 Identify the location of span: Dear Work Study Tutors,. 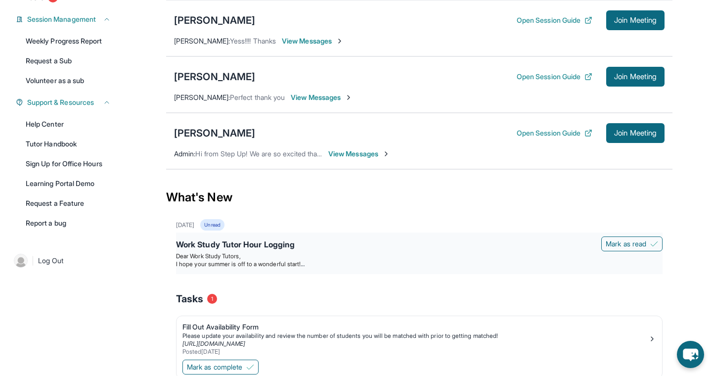
(208, 256).